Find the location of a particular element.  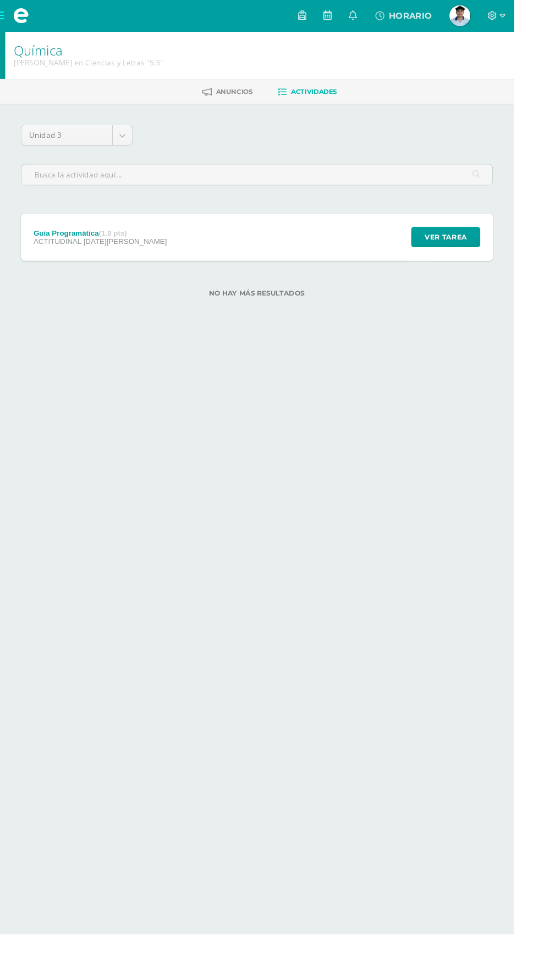

a: Actividades is located at coordinates (322, 96).